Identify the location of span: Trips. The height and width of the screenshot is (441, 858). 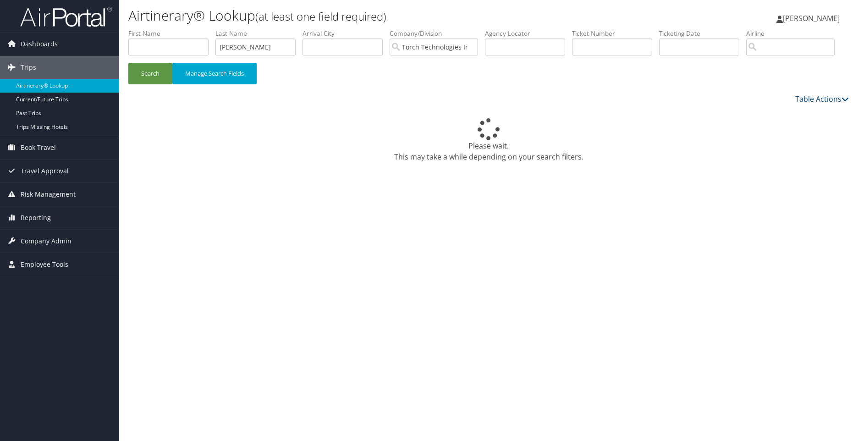
(28, 67).